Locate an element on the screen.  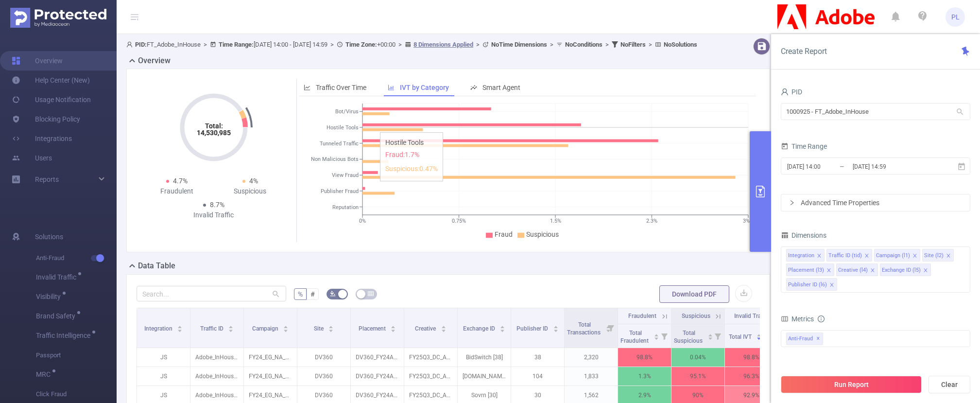
span: Traffic ID is located at coordinates (212, 329).